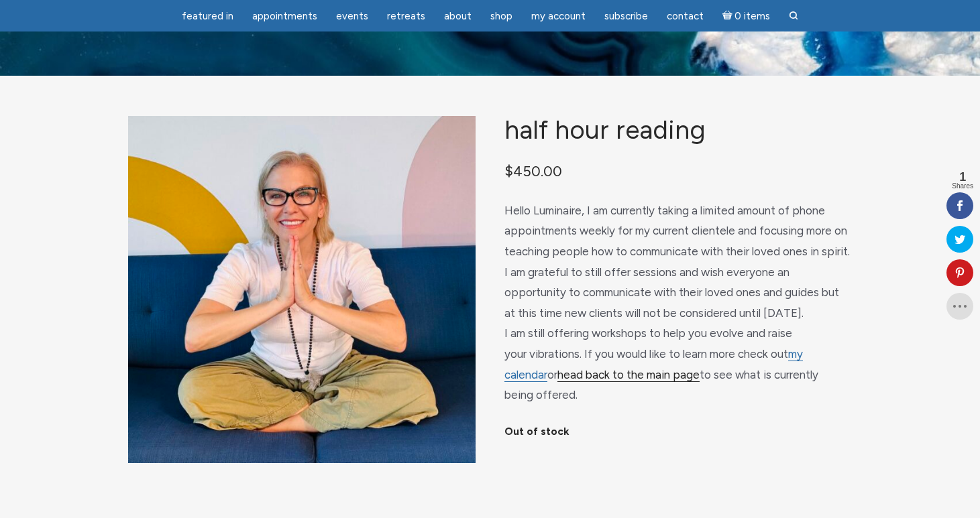 This screenshot has width=980, height=518. What do you see at coordinates (962, 186) in the screenshot?
I see `span: Shares` at bounding box center [962, 186].